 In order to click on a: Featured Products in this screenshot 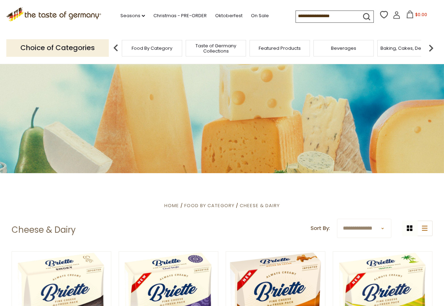, I will do `click(280, 48)`.